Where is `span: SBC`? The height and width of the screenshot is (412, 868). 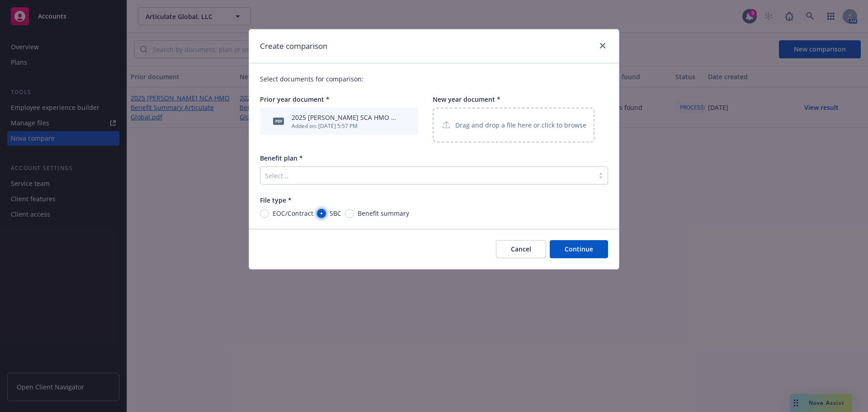
span: SBC is located at coordinates (335, 213).